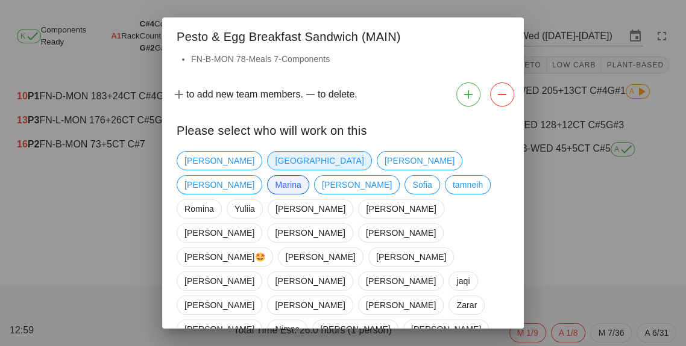 Image resolution: width=686 pixels, height=346 pixels. I want to click on span: Marina, so click(287, 185).